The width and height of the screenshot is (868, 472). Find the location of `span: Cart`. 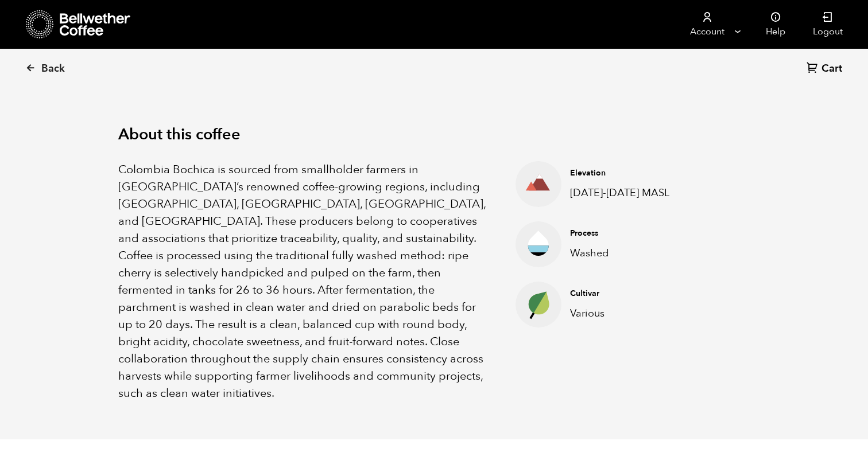

span: Cart is located at coordinates (832, 69).